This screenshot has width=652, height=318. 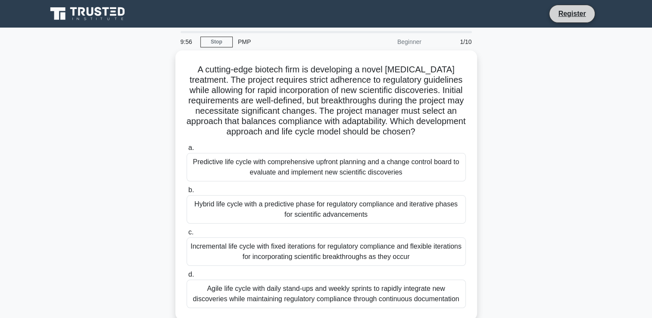 I want to click on div: Incremental life cycle with fixed iterations for regulatory compliance and flexible iterations fo..., so click(x=326, y=252).